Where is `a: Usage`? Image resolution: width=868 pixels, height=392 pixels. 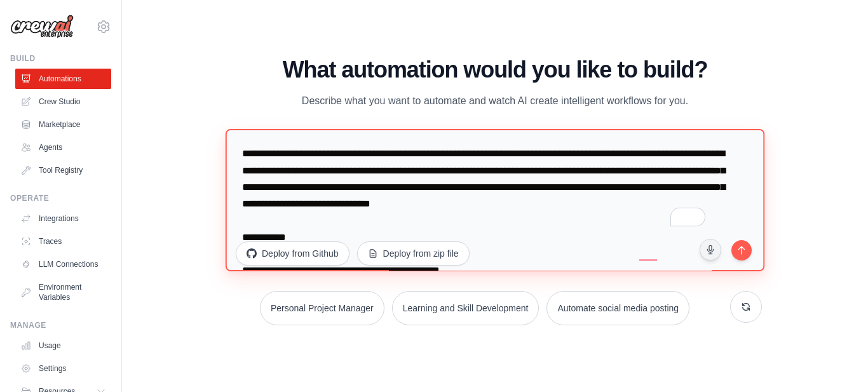
a: Usage is located at coordinates (63, 346).